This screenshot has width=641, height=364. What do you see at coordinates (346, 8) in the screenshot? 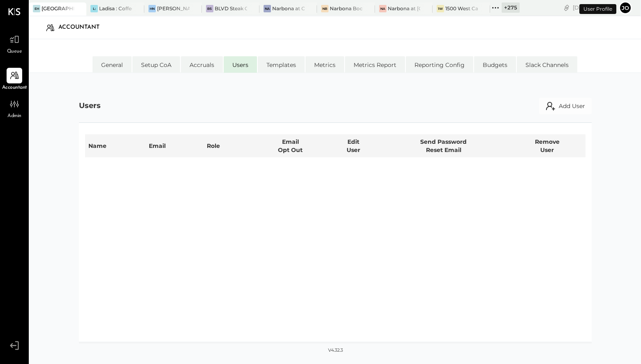
I see `div: Narbona Boca Ratōn` at bounding box center [346, 8].